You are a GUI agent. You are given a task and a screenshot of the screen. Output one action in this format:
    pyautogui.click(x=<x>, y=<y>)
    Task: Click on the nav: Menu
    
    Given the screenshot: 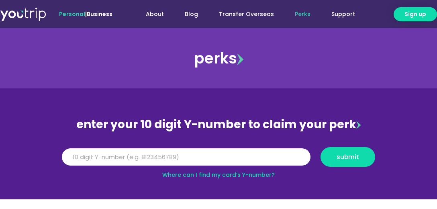 What is the action you would take?
    pyautogui.click(x=248, y=14)
    